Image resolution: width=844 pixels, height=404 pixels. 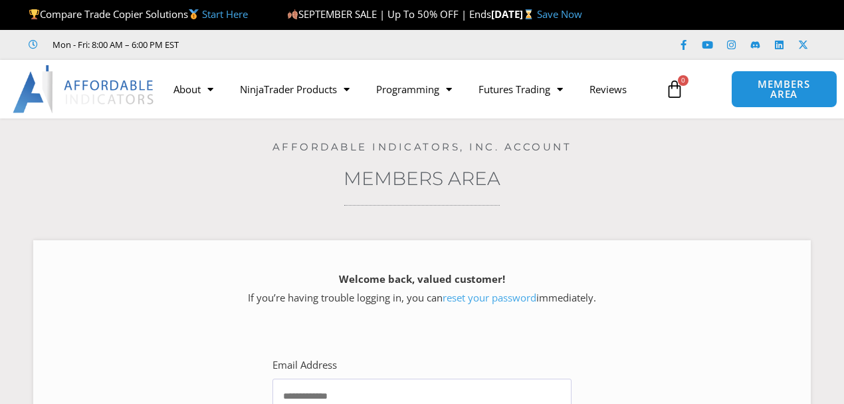 What do you see at coordinates (521, 89) in the screenshot?
I see `a: Futures Trading` at bounding box center [521, 89].